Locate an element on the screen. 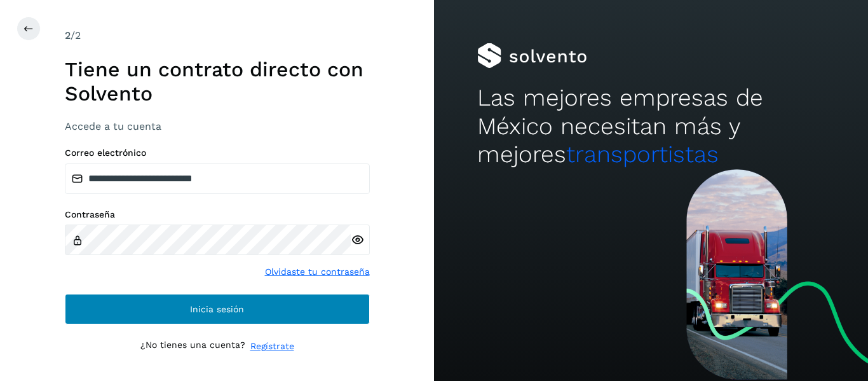 Image resolution: width=868 pixels, height=381 pixels. a: Olvidaste tu contraseña is located at coordinates (317, 271).